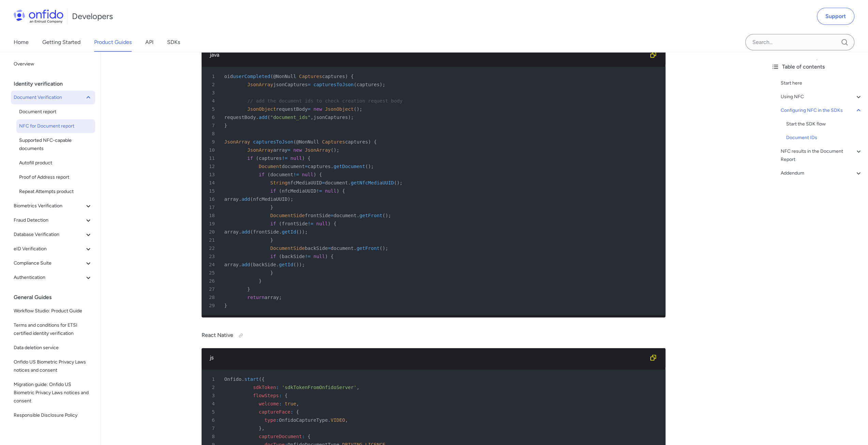  What do you see at coordinates (821, 96) in the screenshot?
I see `div: Using NFC` at bounding box center [821, 96].